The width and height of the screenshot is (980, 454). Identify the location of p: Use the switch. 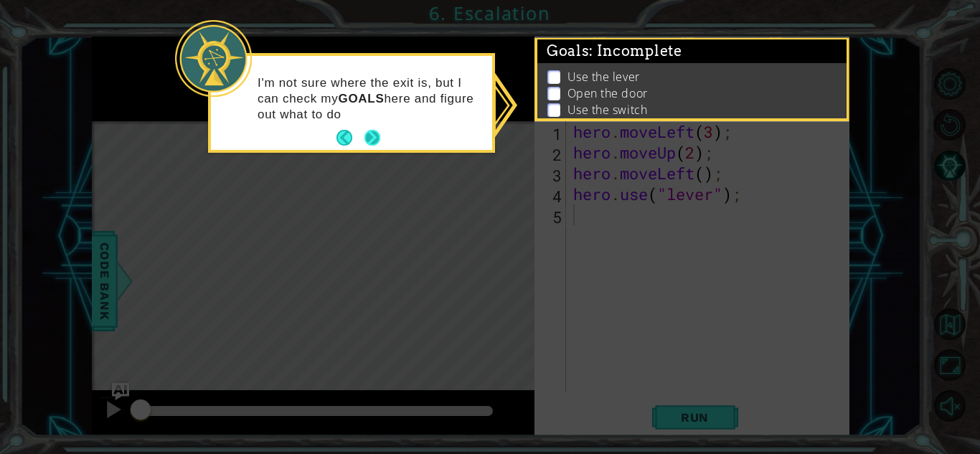
(608, 110).